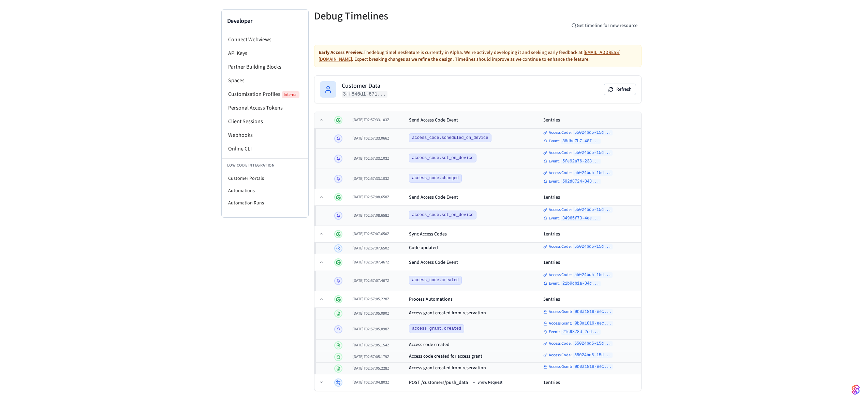 Image resolution: width=868 pixels, height=402 pixels. Describe the element at coordinates (265, 39) in the screenshot. I see `li: Connect Webviews` at that location.